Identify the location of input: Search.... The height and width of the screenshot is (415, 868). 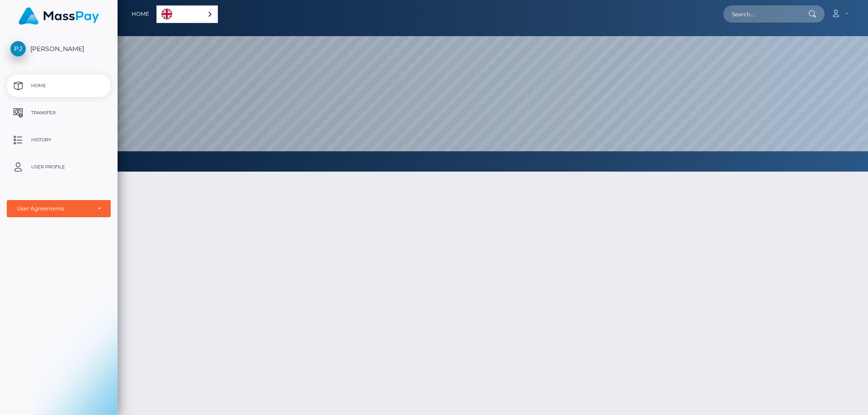
(766, 14).